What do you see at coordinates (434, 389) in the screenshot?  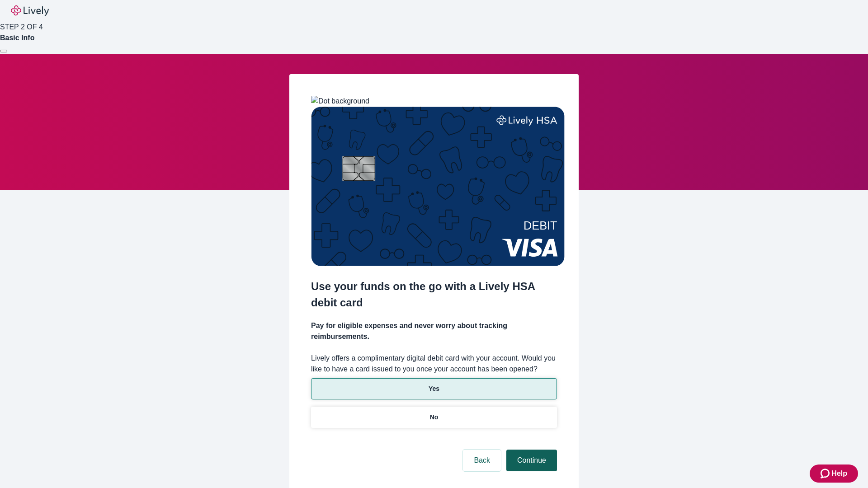 I see `p: Yes` at bounding box center [434, 389].